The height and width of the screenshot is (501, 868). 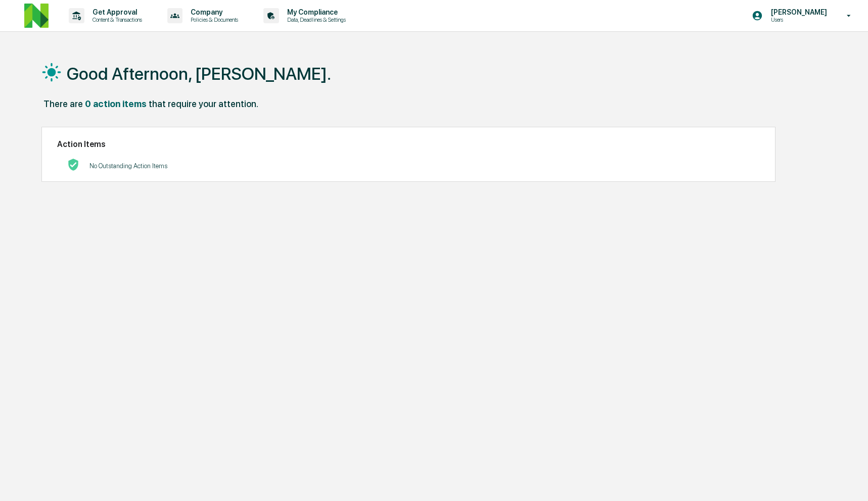 What do you see at coordinates (63, 103) in the screenshot?
I see `div: There are` at bounding box center [63, 103].